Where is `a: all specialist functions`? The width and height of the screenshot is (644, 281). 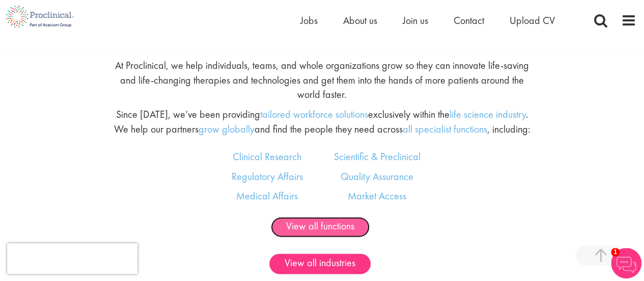 a: all specialist functions is located at coordinates (444, 129).